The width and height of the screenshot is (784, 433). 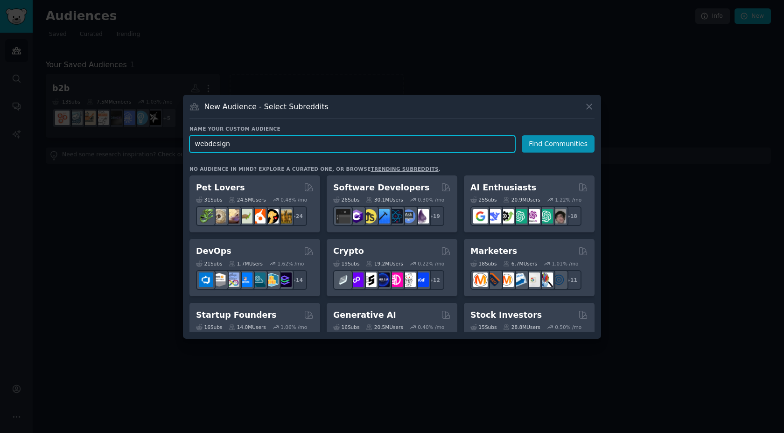 What do you see at coordinates (392, 129) in the screenshot?
I see `h3: Name your custom audience` at bounding box center [392, 129].